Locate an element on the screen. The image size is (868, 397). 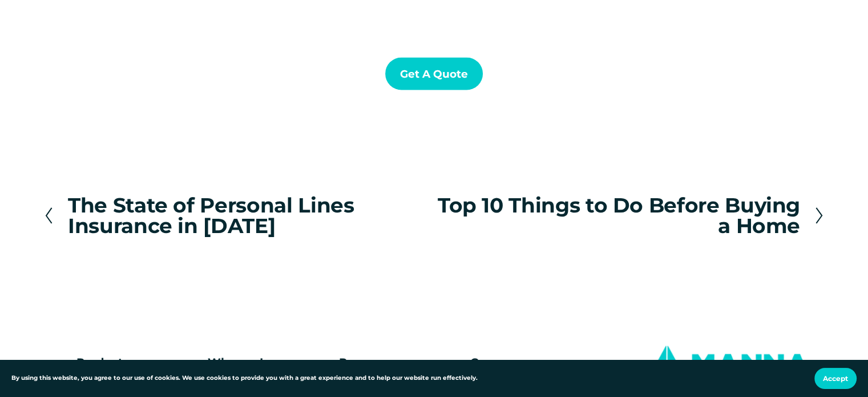
p: Company is located at coordinates (532, 361).